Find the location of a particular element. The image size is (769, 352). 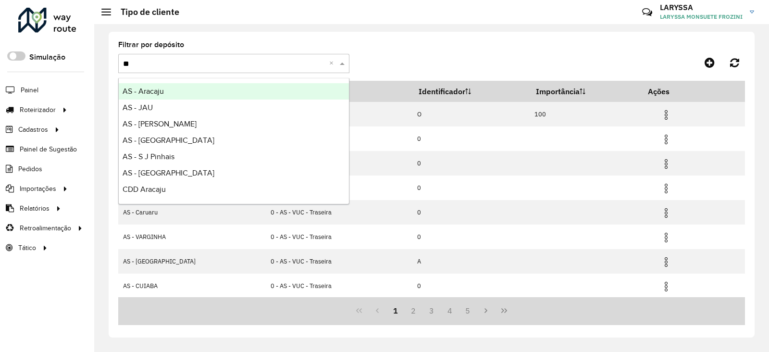

button: Last Page is located at coordinates (504, 311).